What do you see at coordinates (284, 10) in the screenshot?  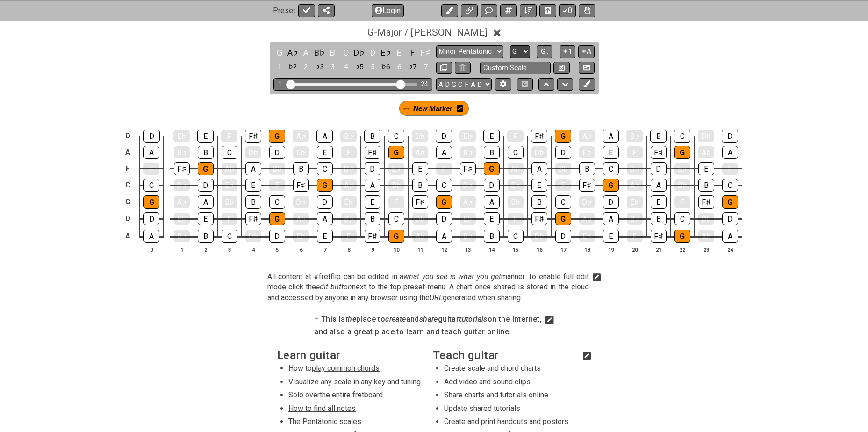 I see `span: Preset` at bounding box center [284, 10].